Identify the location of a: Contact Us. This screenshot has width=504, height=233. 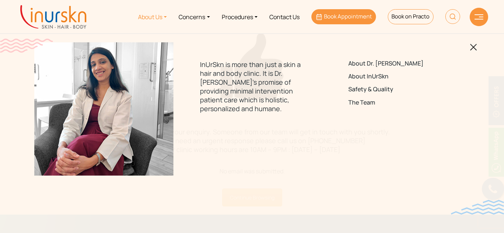
(284, 17).